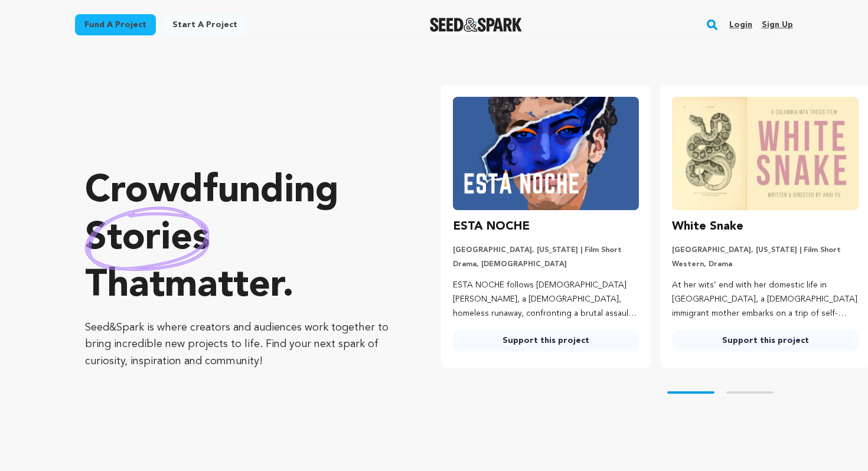 The image size is (868, 471). I want to click on img: White Snake image, so click(765, 154).